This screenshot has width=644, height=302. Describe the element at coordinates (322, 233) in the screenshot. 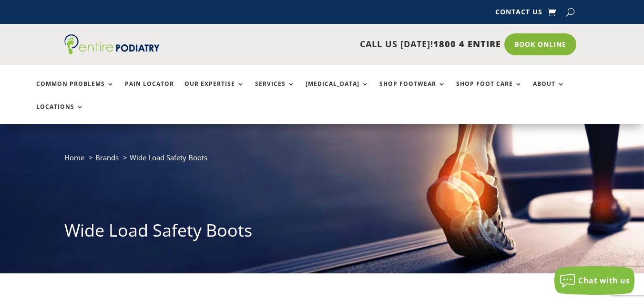

I see `h1: Wide Load Safety Boots` at that location.